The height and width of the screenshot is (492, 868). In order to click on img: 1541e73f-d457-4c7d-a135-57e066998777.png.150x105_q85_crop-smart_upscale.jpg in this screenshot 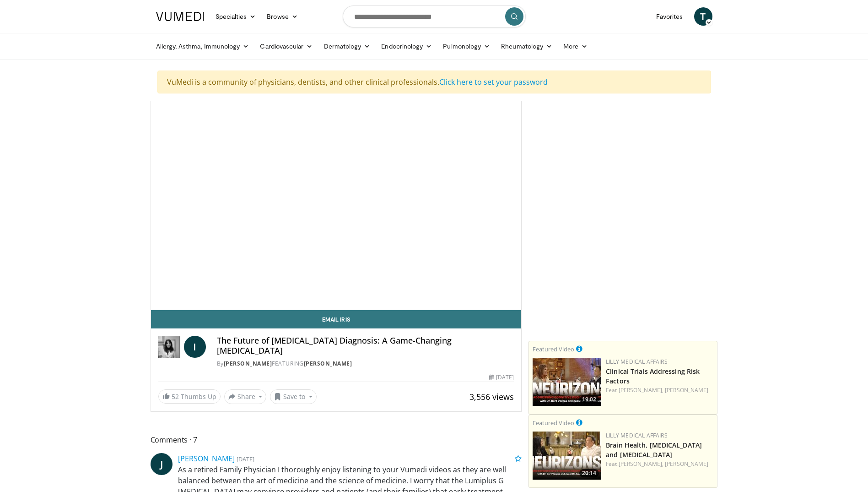, I will do `click(566, 381)`.